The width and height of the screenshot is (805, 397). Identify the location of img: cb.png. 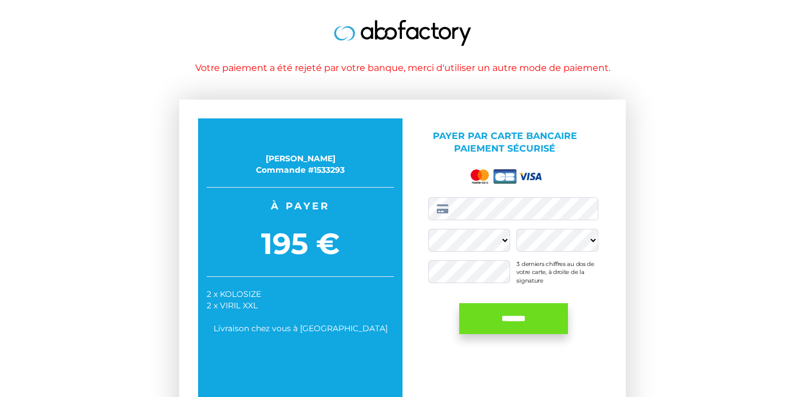
(505, 176).